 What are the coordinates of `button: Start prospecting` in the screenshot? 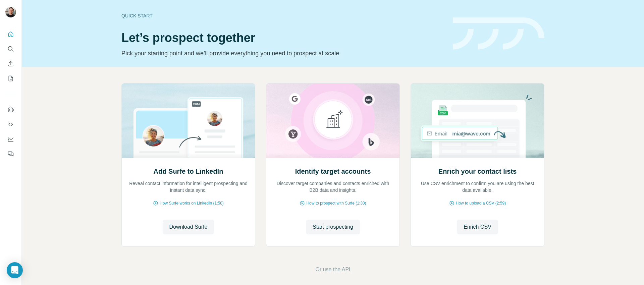 It's located at (333, 227).